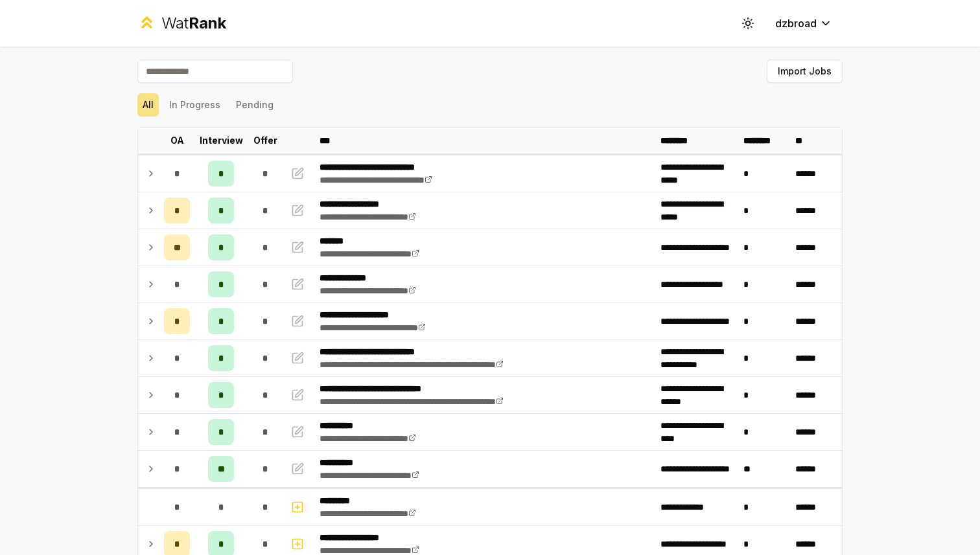  What do you see at coordinates (804, 23) in the screenshot?
I see `button: dzbroad` at bounding box center [804, 23].